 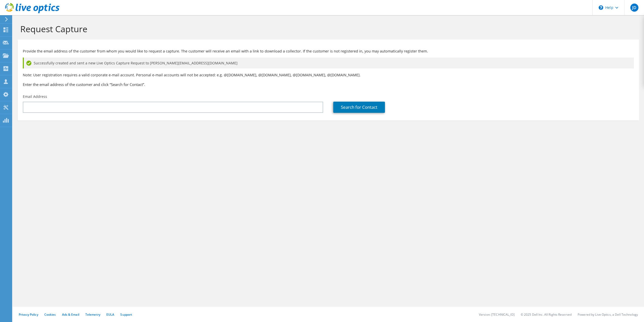 I want to click on a: Privacy Policy, so click(x=29, y=315).